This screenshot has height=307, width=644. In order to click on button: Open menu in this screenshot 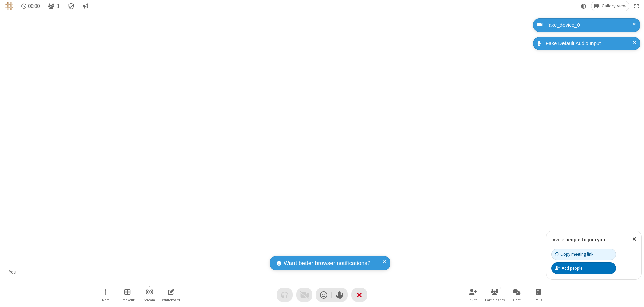, I will do `click(105, 294)`.